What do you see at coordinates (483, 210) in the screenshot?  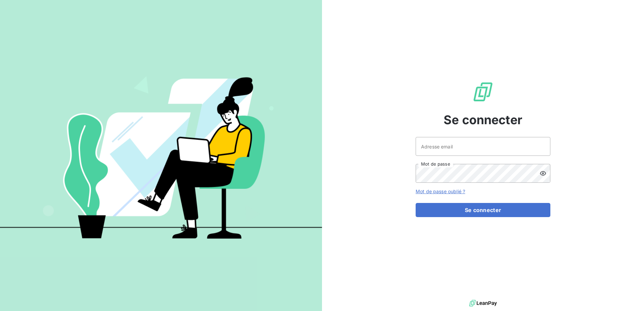 I see `button: Se connecter` at bounding box center [483, 210].